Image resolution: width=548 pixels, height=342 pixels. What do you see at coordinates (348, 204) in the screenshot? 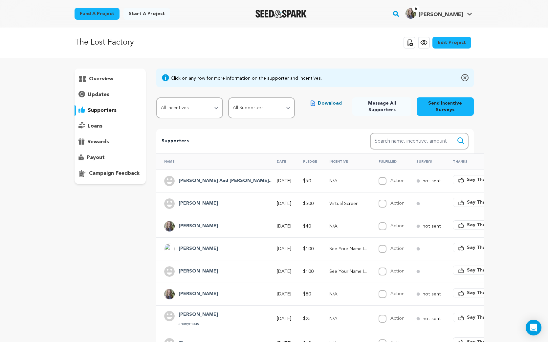
I see `p: Virtual Screening Plus Q&A` at bounding box center [348, 204].